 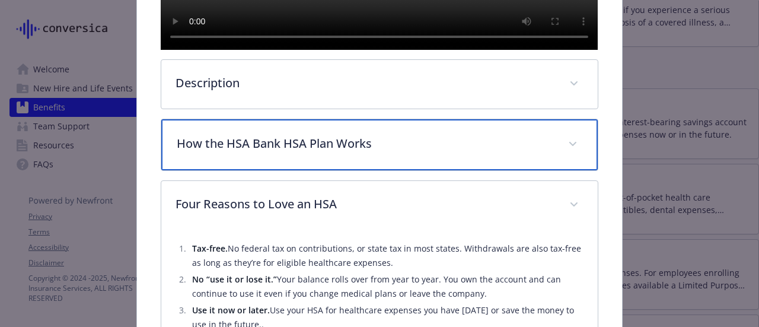 What do you see at coordinates (234, 279) in the screenshot?
I see `strong: No “use it or lose it.”` at bounding box center [234, 279].